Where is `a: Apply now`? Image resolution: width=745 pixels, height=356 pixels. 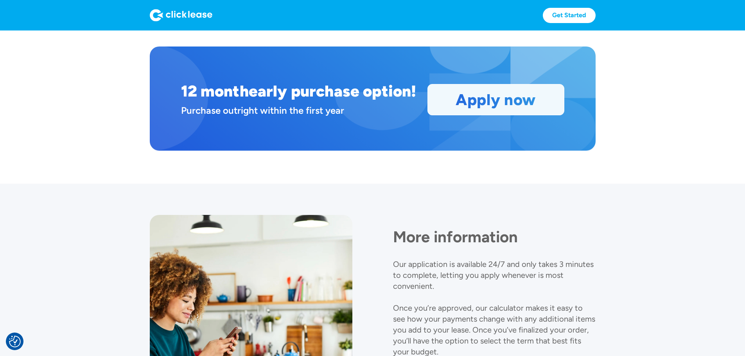
a: Apply now is located at coordinates (496, 100).